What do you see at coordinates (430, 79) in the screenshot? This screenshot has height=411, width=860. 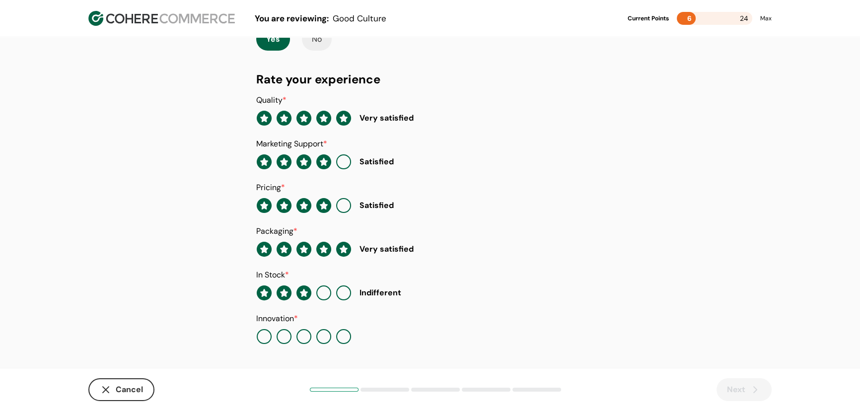 I see `div: Rate your experience` at bounding box center [430, 79].